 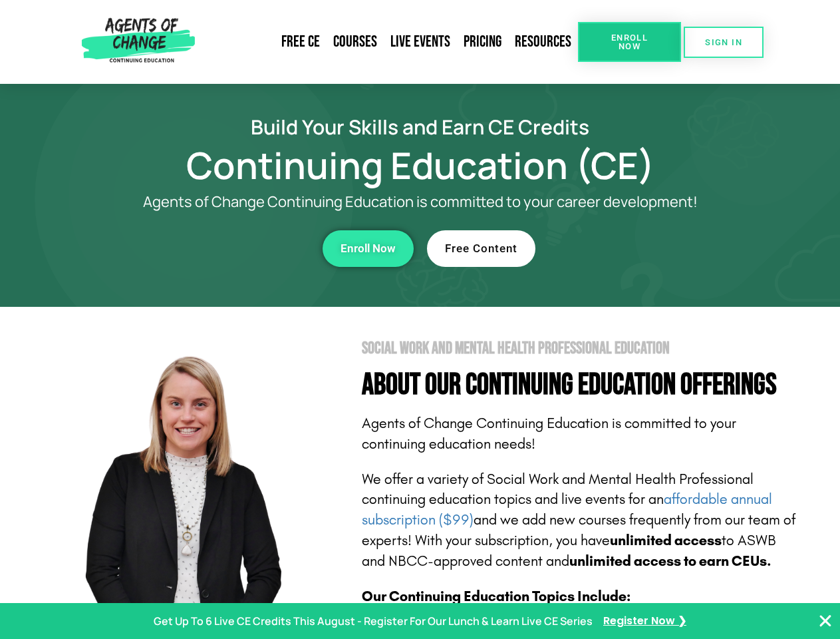 I want to click on h4: About Our Continuing Education Offerings, so click(x=581, y=384).